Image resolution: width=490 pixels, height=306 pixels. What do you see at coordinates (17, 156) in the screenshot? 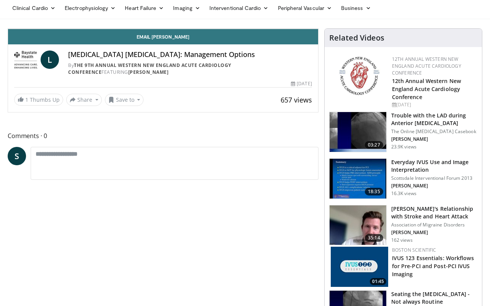
I see `a: S` at bounding box center [17, 156].